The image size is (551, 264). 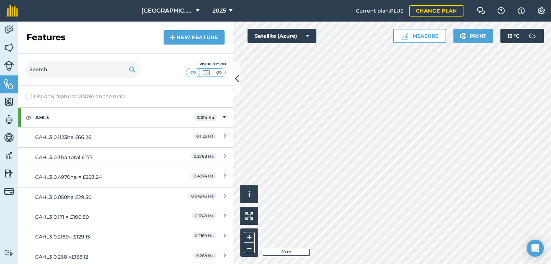 What do you see at coordinates (250, 194) in the screenshot?
I see `button: i` at bounding box center [250, 194].